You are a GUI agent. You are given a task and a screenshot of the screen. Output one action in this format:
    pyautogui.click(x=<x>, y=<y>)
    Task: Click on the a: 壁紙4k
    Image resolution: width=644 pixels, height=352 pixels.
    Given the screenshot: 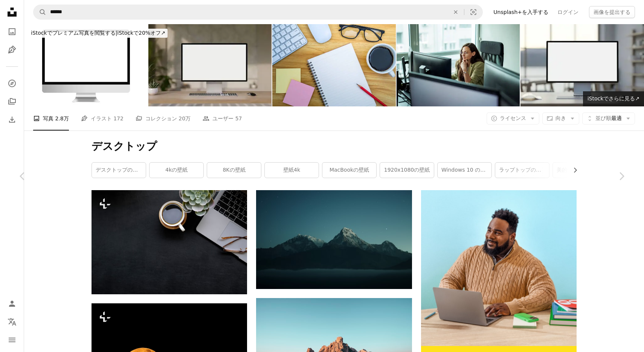 What is the action you would take?
    pyautogui.click(x=292, y=170)
    